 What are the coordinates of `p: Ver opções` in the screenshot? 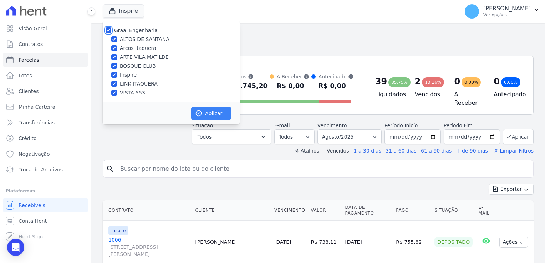 It's located at (507, 15).